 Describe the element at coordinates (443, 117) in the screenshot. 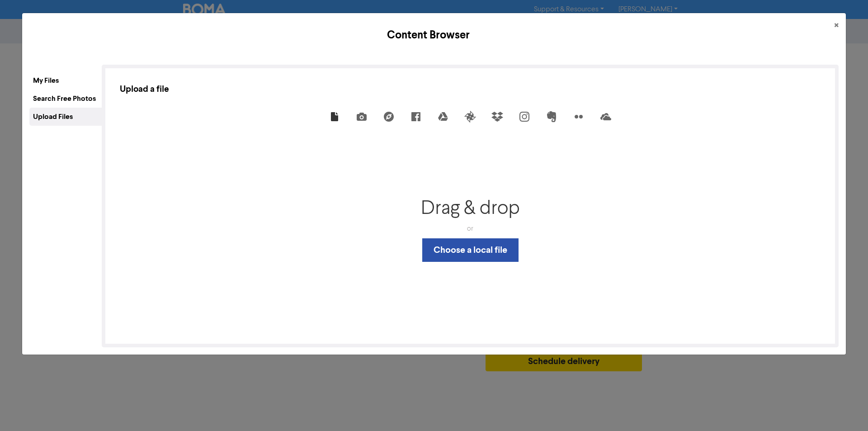

I see `div: Google Drive` at that location.